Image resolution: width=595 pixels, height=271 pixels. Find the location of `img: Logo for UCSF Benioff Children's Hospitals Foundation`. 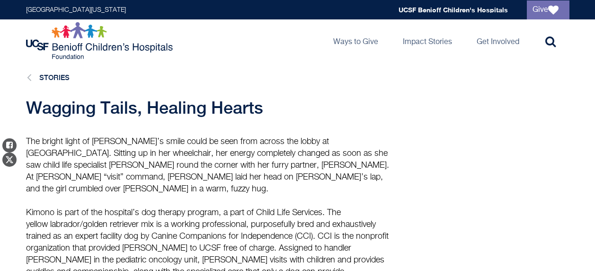

img: Logo for UCSF Benioff Children's Hospitals Foundation is located at coordinates (100, 41).